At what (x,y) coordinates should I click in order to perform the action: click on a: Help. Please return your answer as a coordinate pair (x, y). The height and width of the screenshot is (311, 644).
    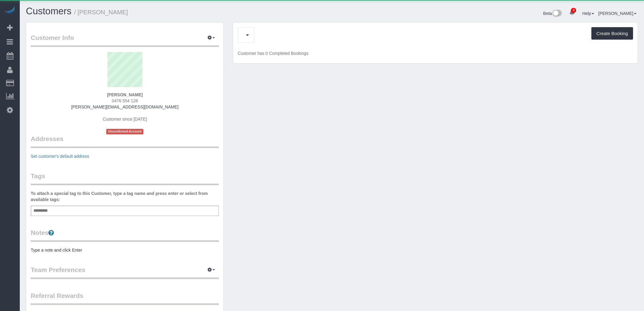
    Looking at the image, I should click on (588, 13).